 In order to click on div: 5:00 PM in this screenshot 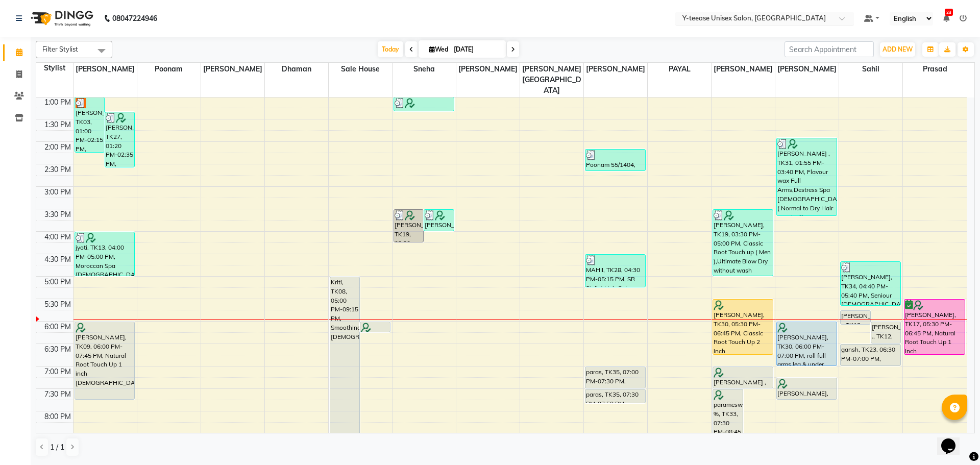, I will do `click(58, 282)`.